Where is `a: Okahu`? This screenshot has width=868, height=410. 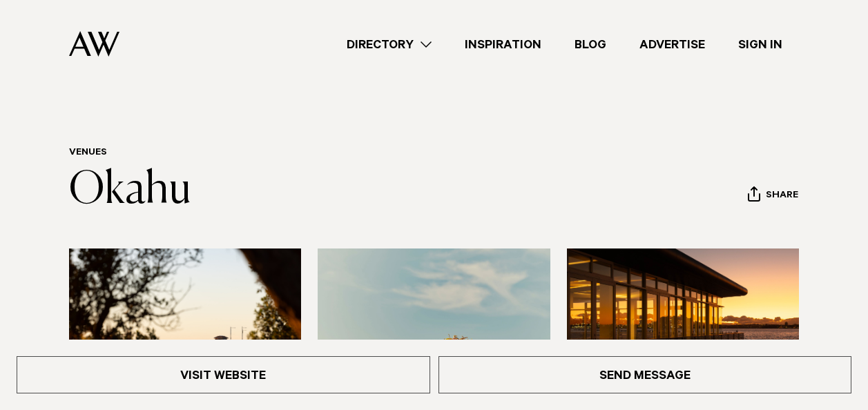 a: Okahu is located at coordinates (130, 190).